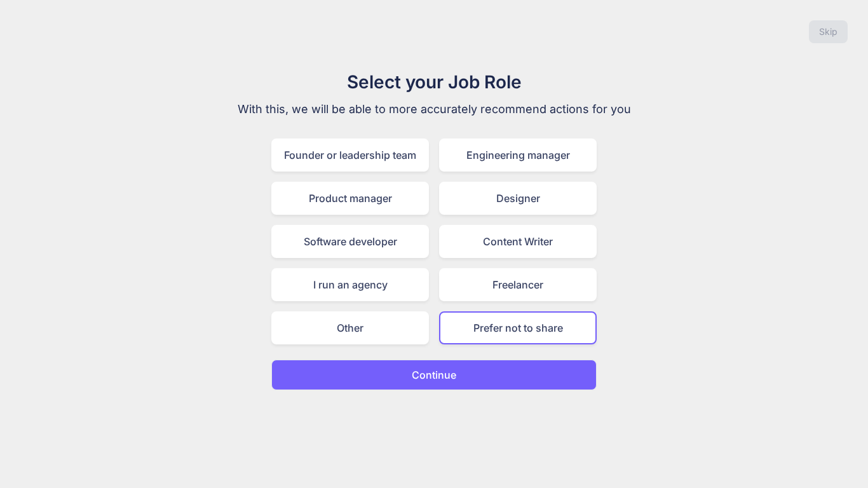  Describe the element at coordinates (518, 242) in the screenshot. I see `div: Content Writer` at that location.